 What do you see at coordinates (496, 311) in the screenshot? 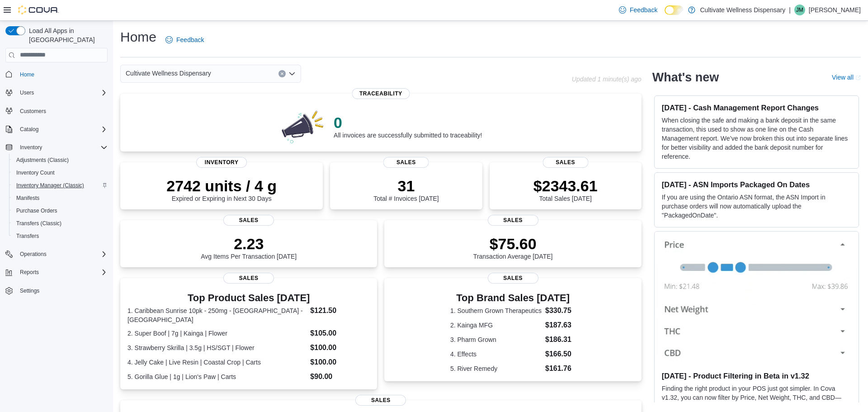
I see `dt: 1. Southern Grown Therapeutics` at bounding box center [496, 311].